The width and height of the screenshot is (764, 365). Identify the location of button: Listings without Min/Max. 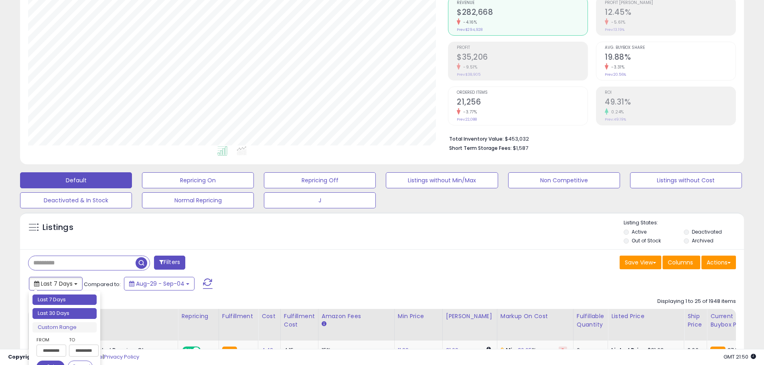
(441, 180).